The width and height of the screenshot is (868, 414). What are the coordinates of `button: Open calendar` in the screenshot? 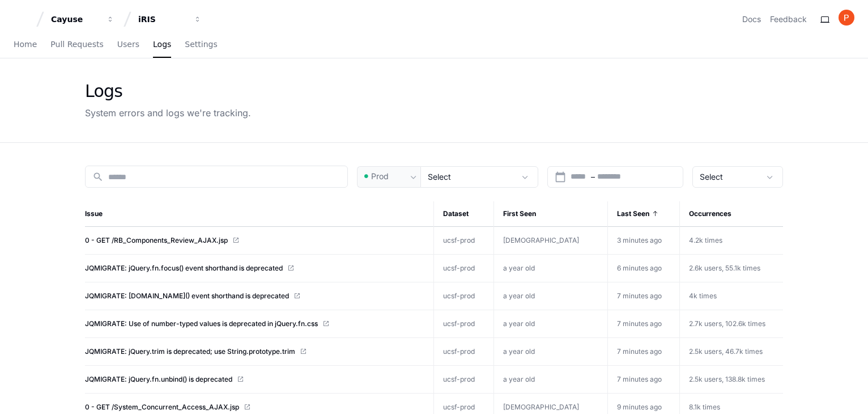 It's located at (560, 177).